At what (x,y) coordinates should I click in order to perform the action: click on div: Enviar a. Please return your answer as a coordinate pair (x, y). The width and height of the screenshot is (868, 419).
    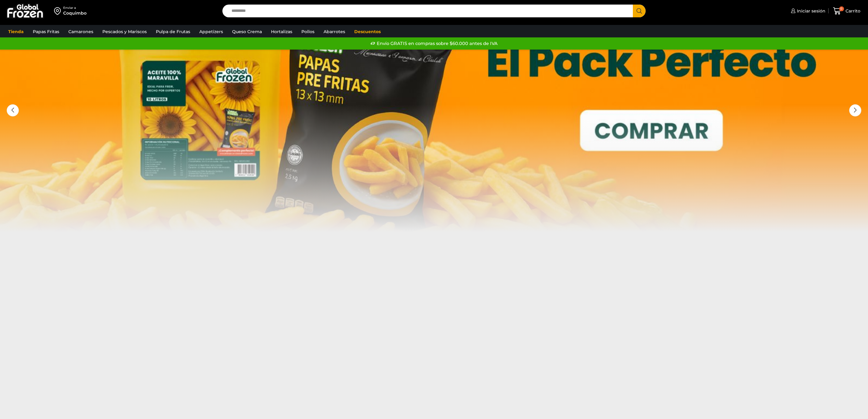
    Looking at the image, I should click on (75, 8).